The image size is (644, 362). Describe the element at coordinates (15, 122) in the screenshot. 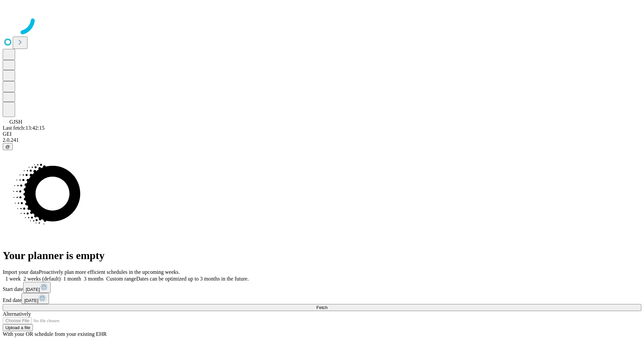

I see `span: GJSH` at that location.